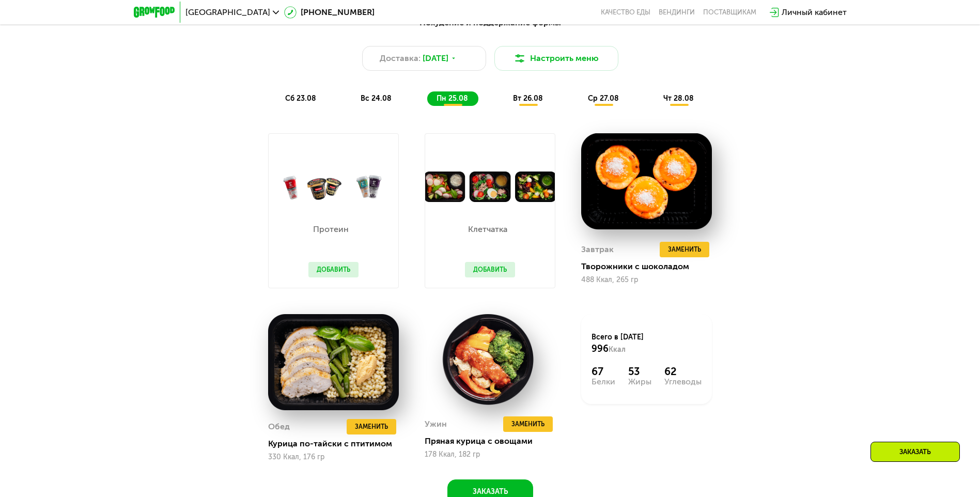 This screenshot has width=980, height=497. I want to click on div: Курица по-тайски с птитимом, so click(337, 444).